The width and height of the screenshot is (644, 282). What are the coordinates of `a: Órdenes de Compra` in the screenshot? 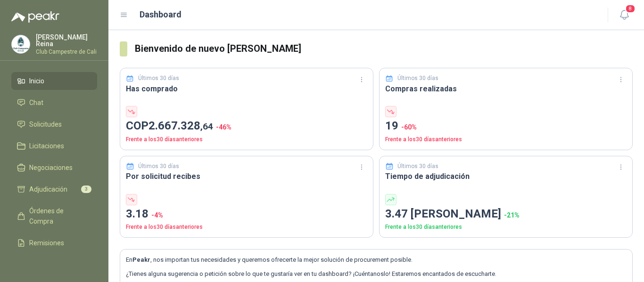 It's located at (54, 216).